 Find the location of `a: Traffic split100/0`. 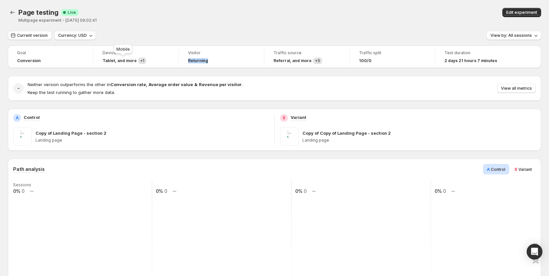

a: Traffic split100/0 is located at coordinates (392, 57).